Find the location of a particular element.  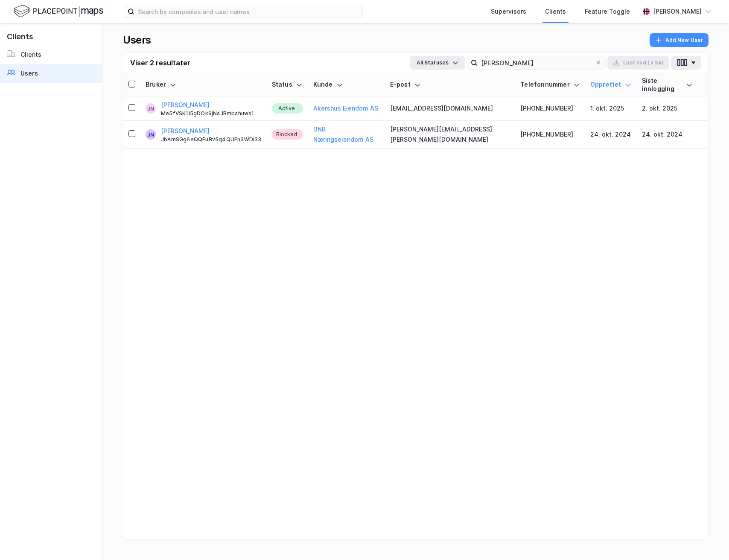

div: Telefonnummer is located at coordinates (551, 84).